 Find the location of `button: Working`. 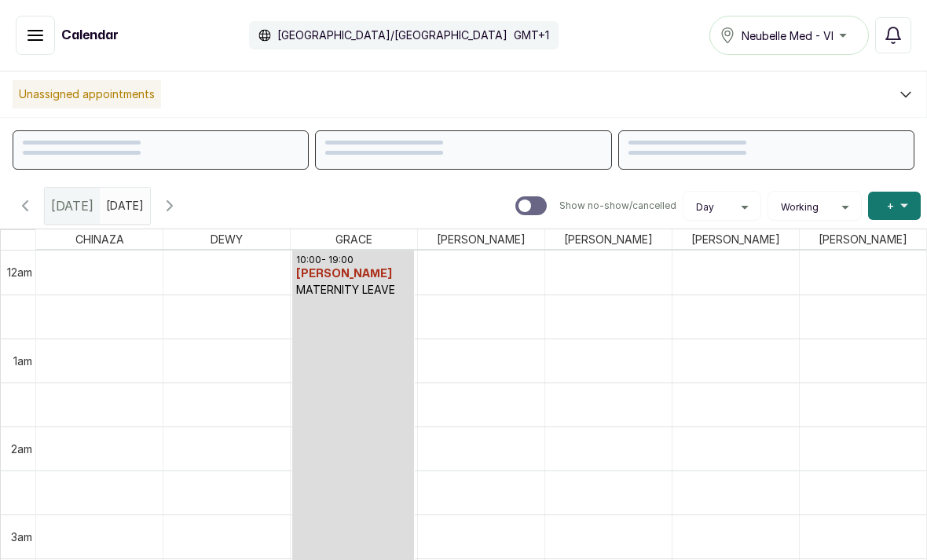

button: Working is located at coordinates (814, 207).